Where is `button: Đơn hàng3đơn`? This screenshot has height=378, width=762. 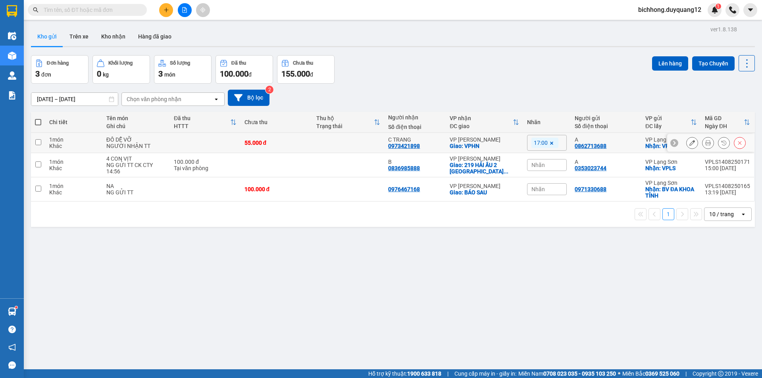 button: Đơn hàng3đơn is located at coordinates (60, 69).